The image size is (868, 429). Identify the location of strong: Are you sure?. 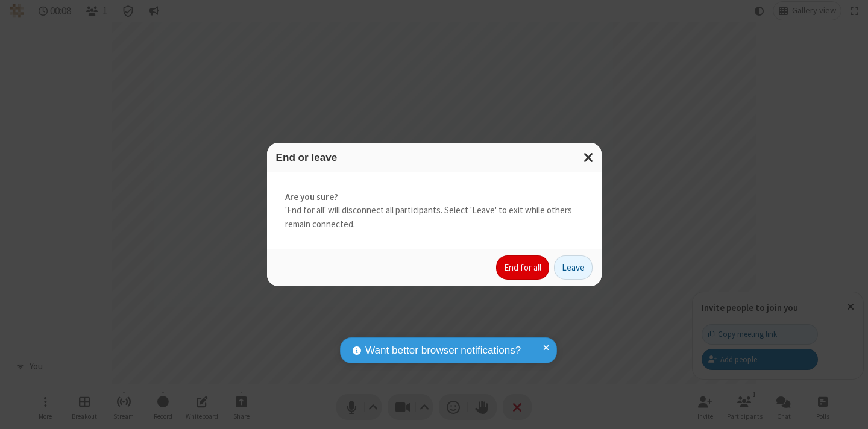
(434, 197).